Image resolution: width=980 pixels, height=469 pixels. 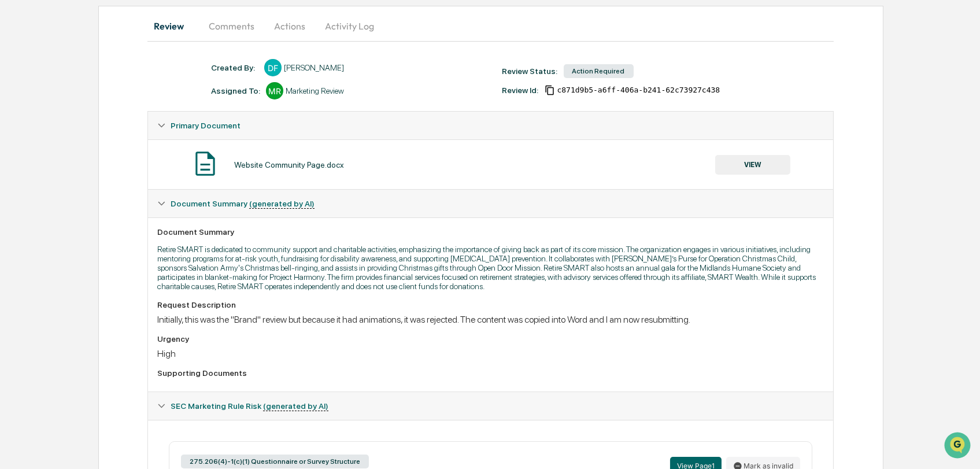 What do you see at coordinates (22, 99) in the screenshot?
I see `img: 1746055101610-c473b297-6a78-478c-a979-82029cc54cd1` at bounding box center [22, 99].